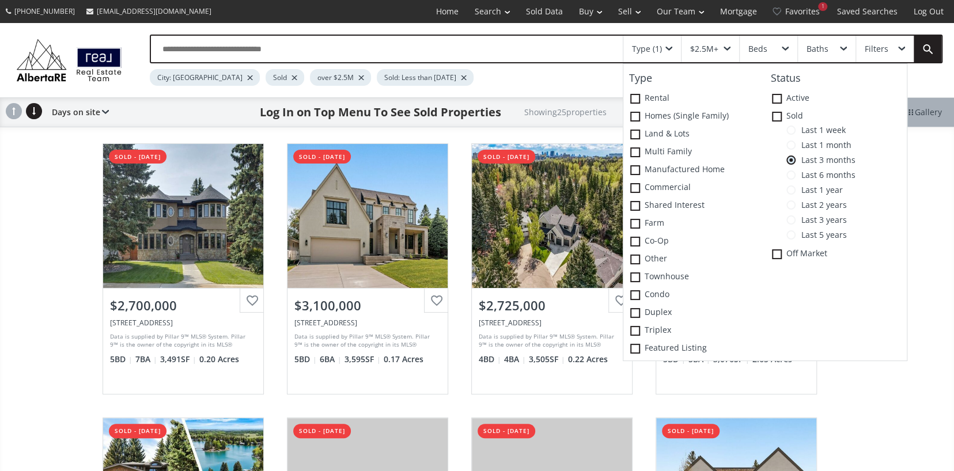  What do you see at coordinates (694, 170) in the screenshot?
I see `label: Manufactured Home` at bounding box center [694, 170].